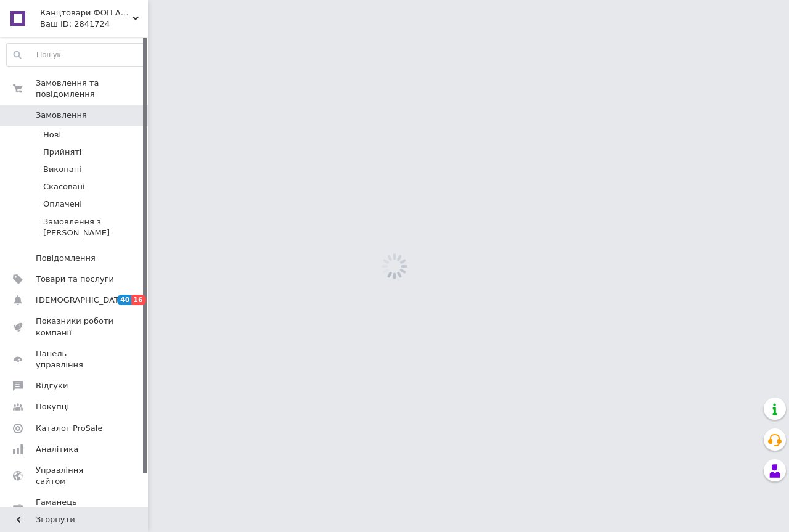 The width and height of the screenshot is (789, 532). What do you see at coordinates (124, 299) in the screenshot?
I see `span: 40` at bounding box center [124, 299].